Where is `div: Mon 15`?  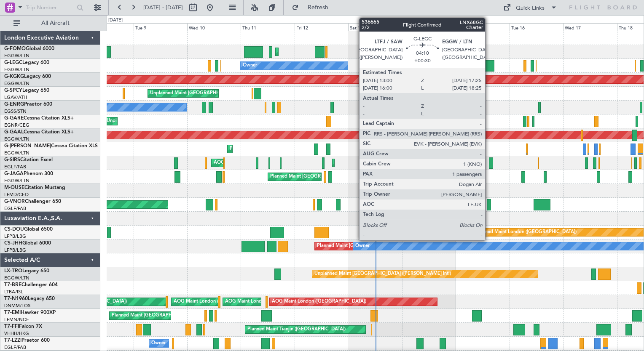 div: Mon 15 is located at coordinates (482, 27).